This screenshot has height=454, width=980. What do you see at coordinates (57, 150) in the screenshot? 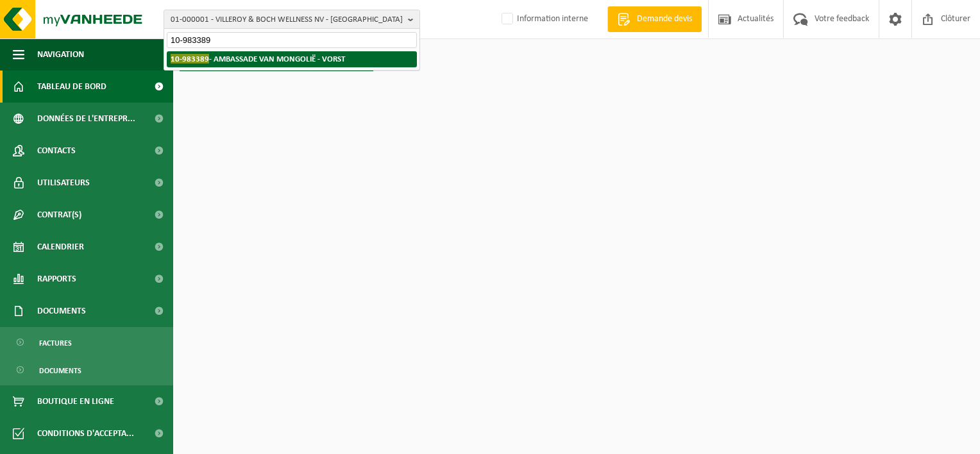
I see `span: Contacts` at bounding box center [57, 150].